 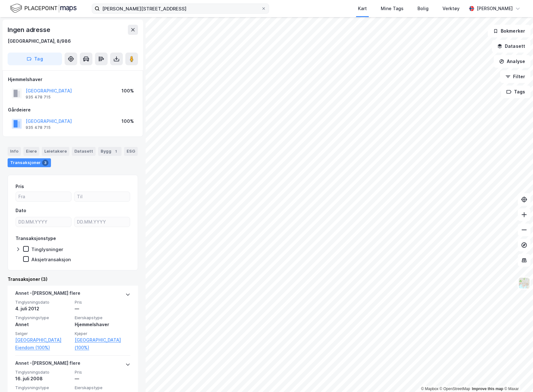 I want to click on input: Til, so click(x=102, y=197).